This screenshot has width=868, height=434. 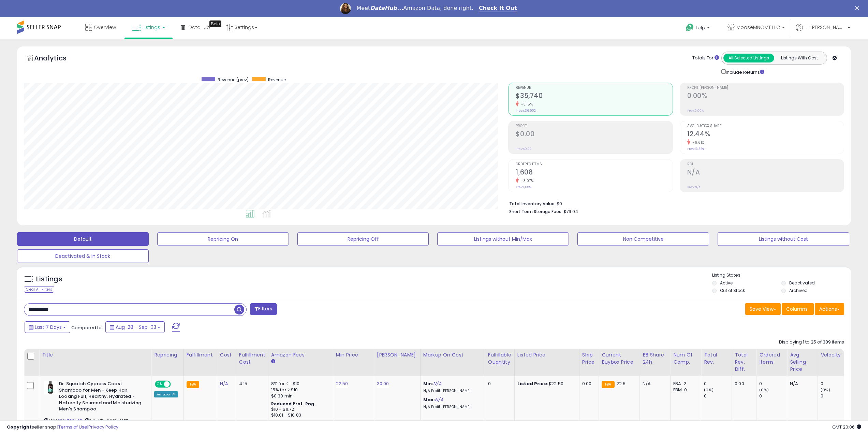 I want to click on button: Listings without Cost, so click(x=783, y=239).